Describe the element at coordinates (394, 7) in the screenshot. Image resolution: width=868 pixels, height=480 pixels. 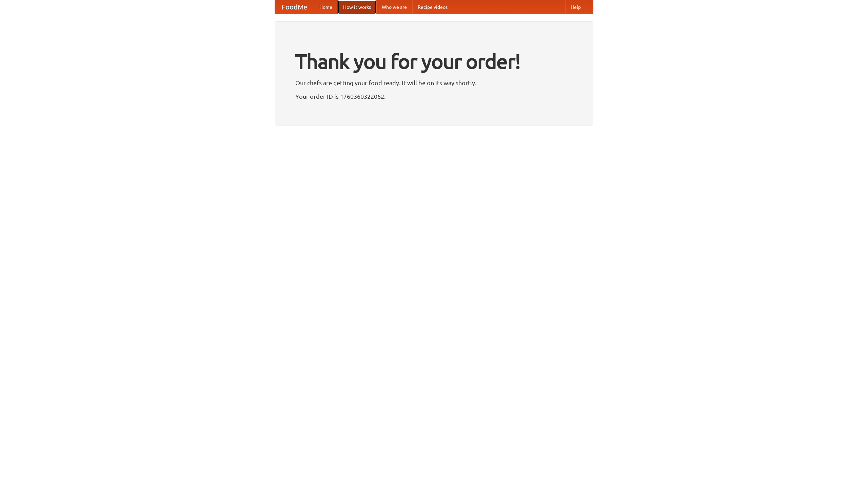
I see `a: Who we are` at that location.